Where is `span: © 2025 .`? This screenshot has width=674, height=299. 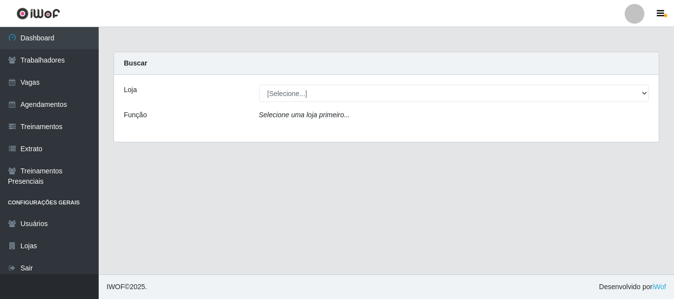 span: © 2025 . is located at coordinates (127, 287).